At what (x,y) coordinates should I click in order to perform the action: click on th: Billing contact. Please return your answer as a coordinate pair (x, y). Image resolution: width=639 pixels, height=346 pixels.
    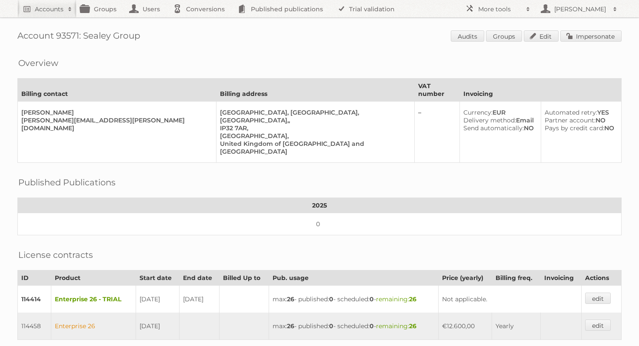
    Looking at the image, I should click on (117, 90).